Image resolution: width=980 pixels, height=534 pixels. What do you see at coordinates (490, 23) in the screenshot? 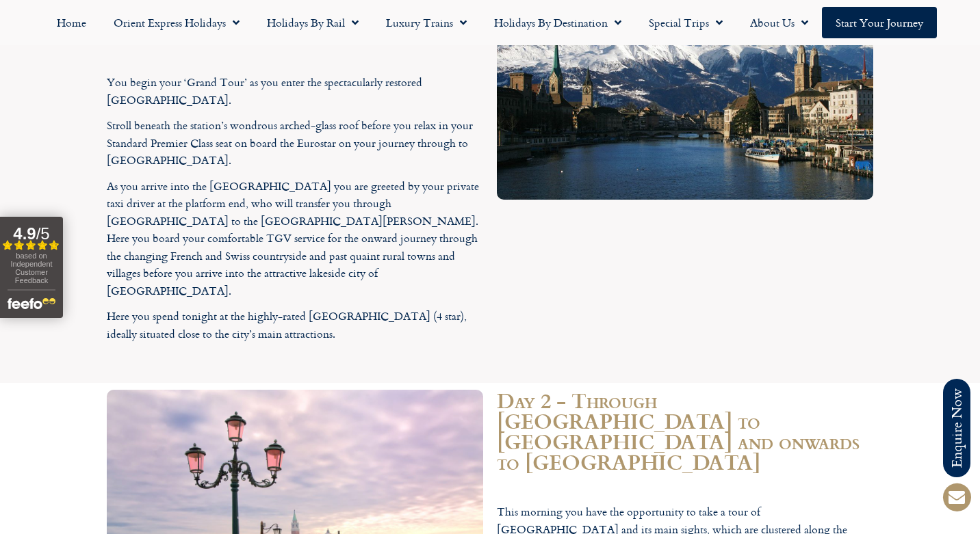
I see `nav: Menu` at bounding box center [490, 23].